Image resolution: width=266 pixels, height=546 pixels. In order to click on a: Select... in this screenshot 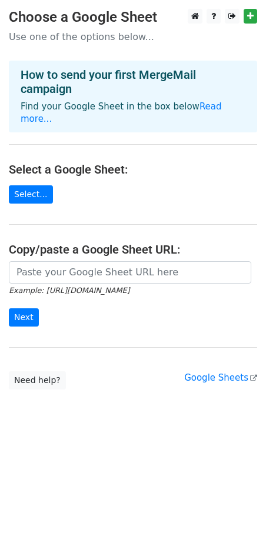, I will do `click(31, 194)`.